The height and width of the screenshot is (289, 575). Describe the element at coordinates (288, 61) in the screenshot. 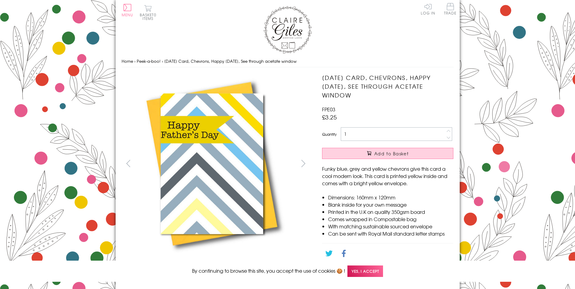

I see `nav: breadcrumbs` at that location.